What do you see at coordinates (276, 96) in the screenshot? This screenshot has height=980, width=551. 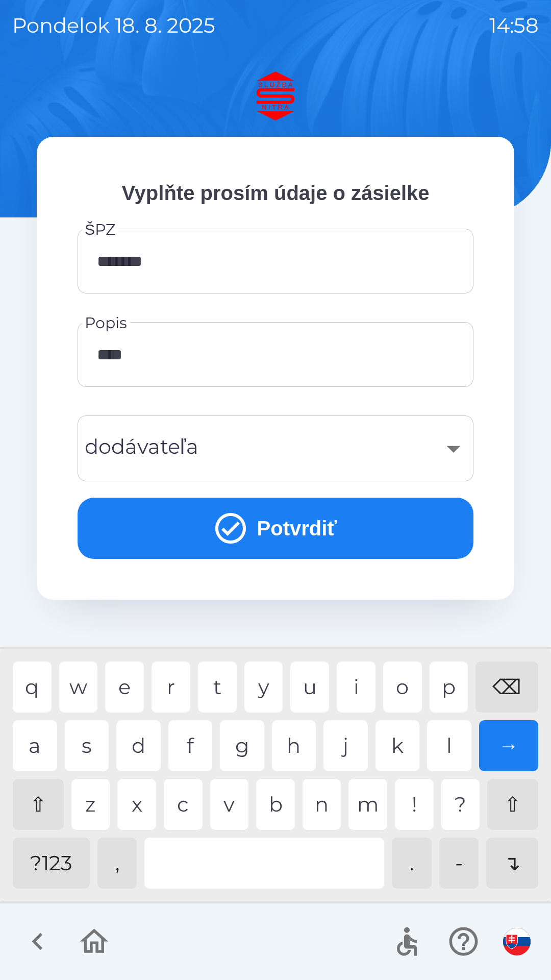 I see `img: Logo` at bounding box center [276, 96].